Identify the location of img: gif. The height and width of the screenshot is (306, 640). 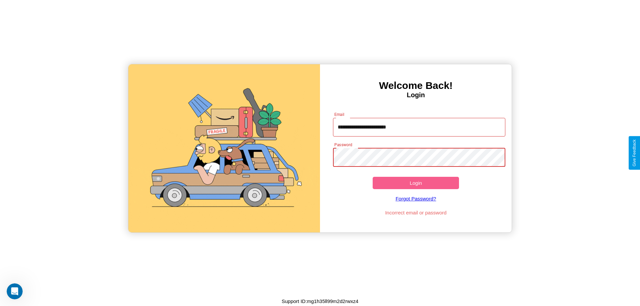
(224, 148).